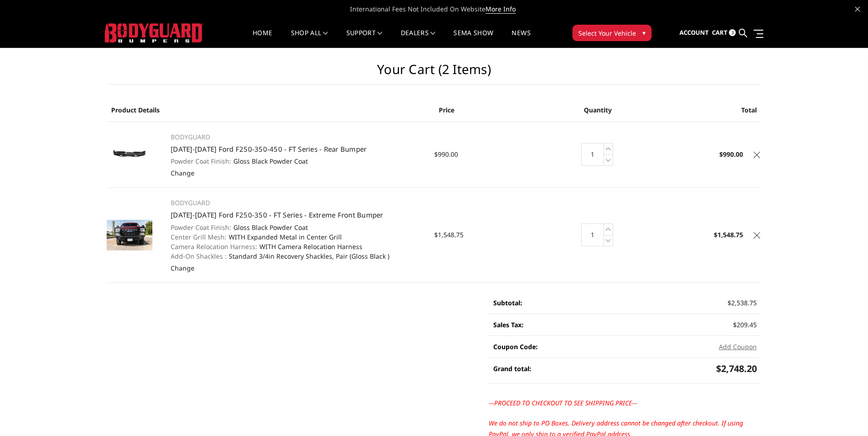 The image size is (868, 436). What do you see at coordinates (607, 33) in the screenshot?
I see `span: Select Your Vehicle` at bounding box center [607, 33].